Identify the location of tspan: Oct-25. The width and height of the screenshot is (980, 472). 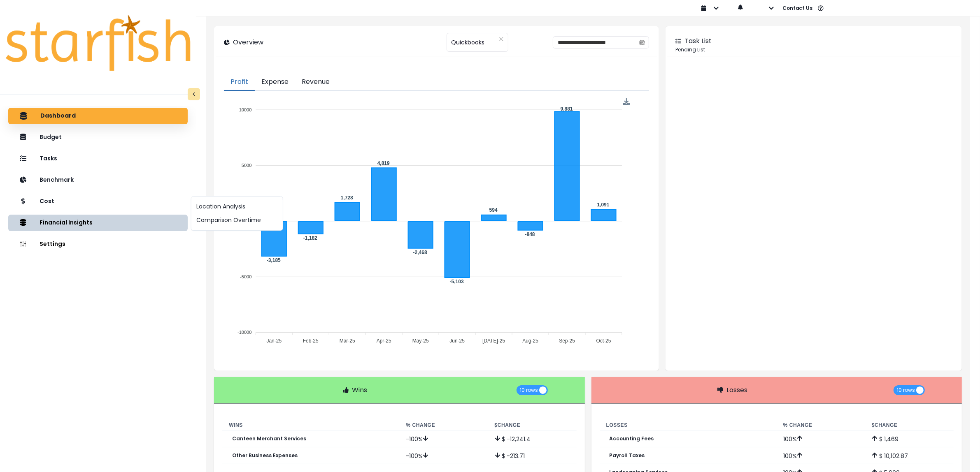
(604, 341).